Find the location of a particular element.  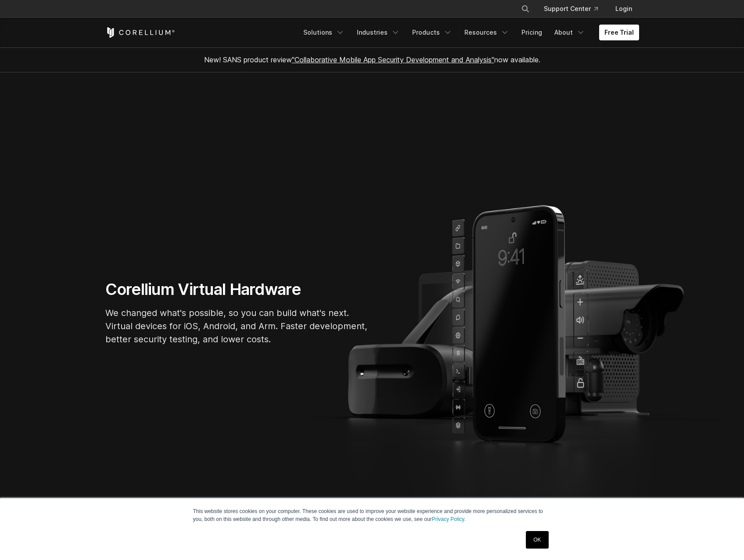

a: Login is located at coordinates (624, 9).